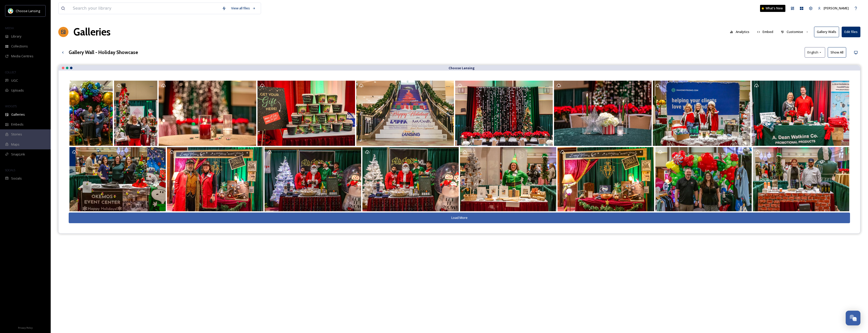 The image size is (868, 333). What do you see at coordinates (10, 72) in the screenshot?
I see `span: COLLECT` at bounding box center [10, 72].